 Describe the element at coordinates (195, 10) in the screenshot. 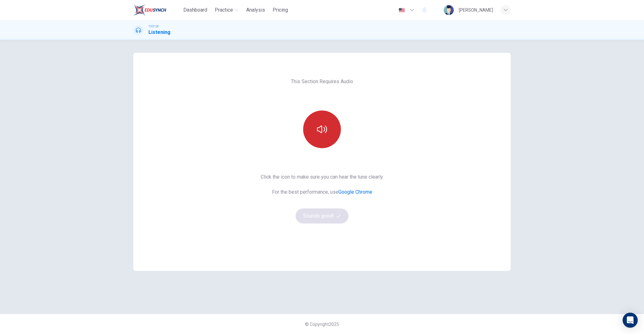

I see `button: Dashboard` at that location.